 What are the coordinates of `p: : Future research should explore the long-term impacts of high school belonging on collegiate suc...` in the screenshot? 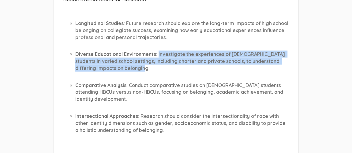 It's located at (182, 30).